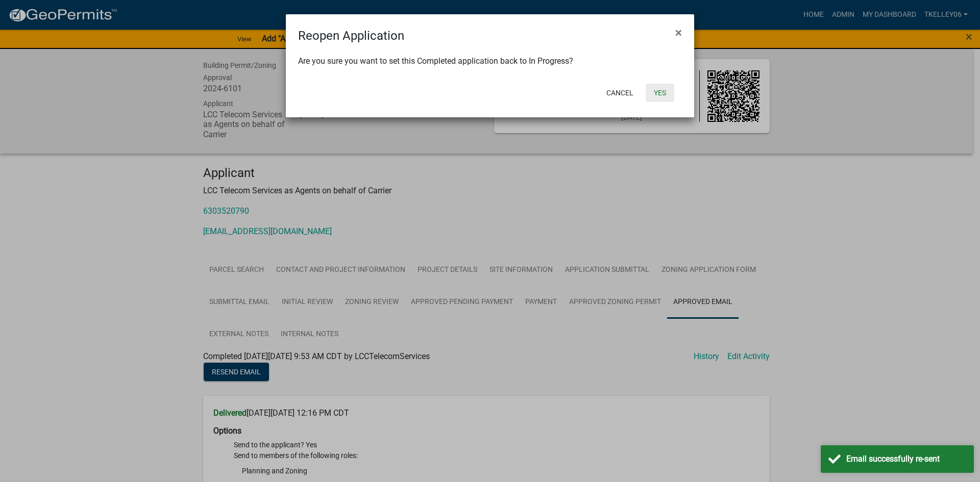 The width and height of the screenshot is (980, 482). Describe the element at coordinates (620, 93) in the screenshot. I see `button: Cancel` at that location.